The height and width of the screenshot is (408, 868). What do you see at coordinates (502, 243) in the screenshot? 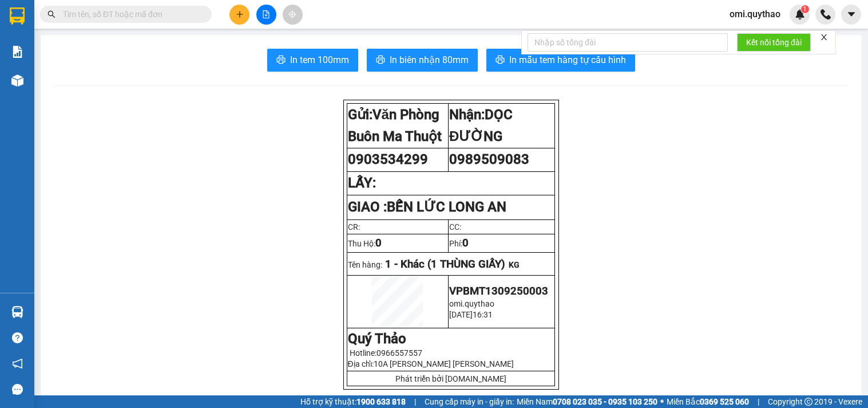
I see `td: Phí:` at bounding box center [502, 243].